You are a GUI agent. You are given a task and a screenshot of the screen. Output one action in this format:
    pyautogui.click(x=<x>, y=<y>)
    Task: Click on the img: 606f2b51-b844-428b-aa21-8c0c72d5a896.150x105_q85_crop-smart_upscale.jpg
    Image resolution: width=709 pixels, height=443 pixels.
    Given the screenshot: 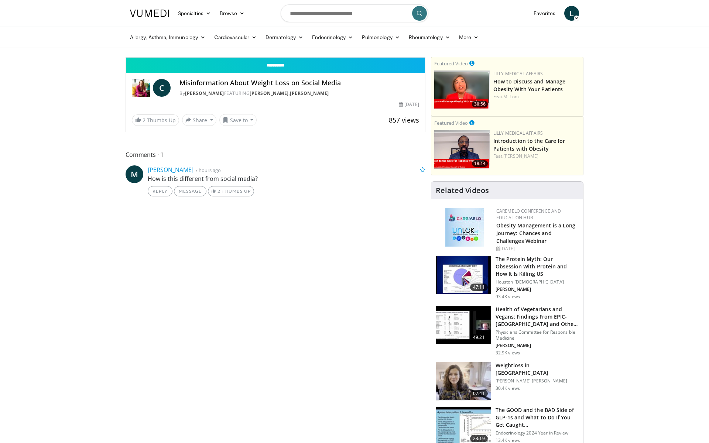 What is the action you would take?
    pyautogui.click(x=463, y=325)
    